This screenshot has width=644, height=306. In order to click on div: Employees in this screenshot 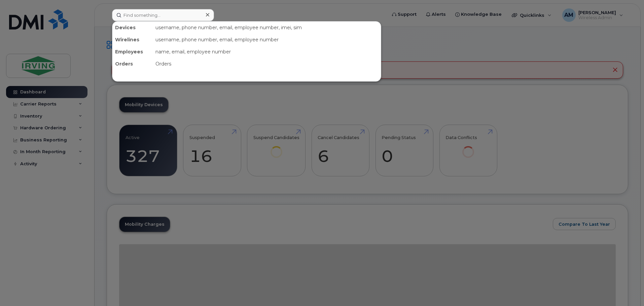, I will do `click(133, 52)`.